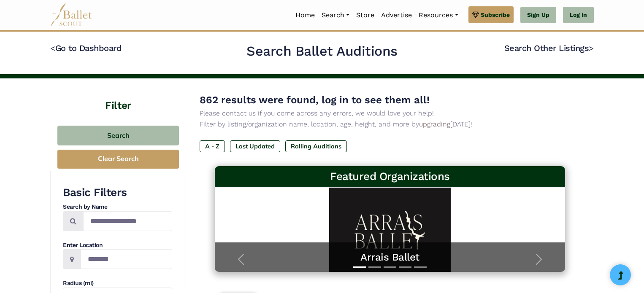  What do you see at coordinates (420, 267) in the screenshot?
I see `button: Slide 5` at bounding box center [420, 267].